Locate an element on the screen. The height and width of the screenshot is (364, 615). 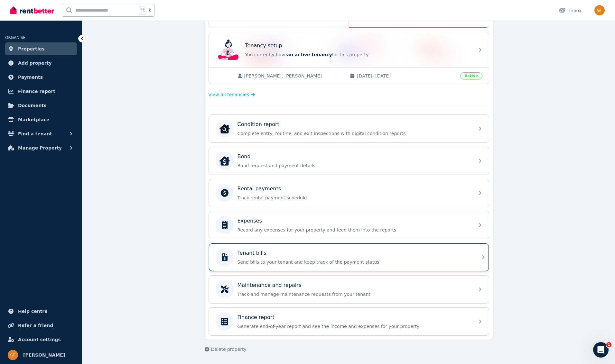
a: Refer a friend is located at coordinates (41, 325).